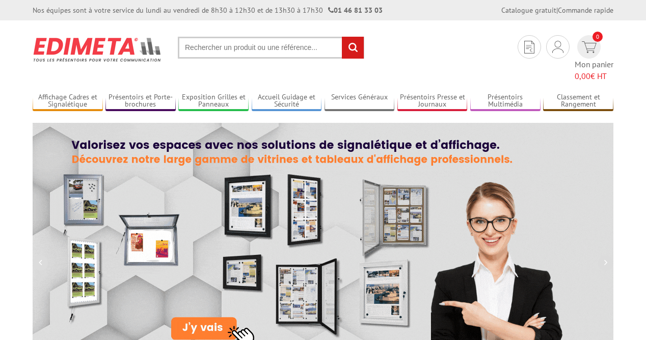  Describe the element at coordinates (528, 10) in the screenshot. I see `a: Catalogue gratuit` at that location.